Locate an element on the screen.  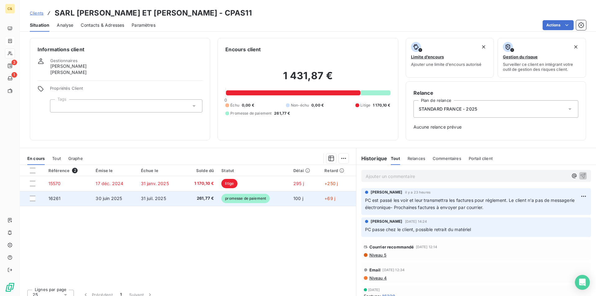
span: Relances is located at coordinates (416, 158).